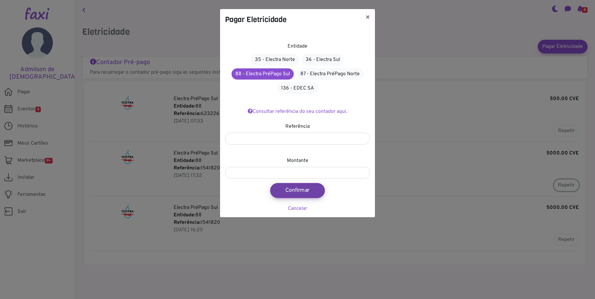 The width and height of the screenshot is (595, 299). What do you see at coordinates (297, 46) in the screenshot?
I see `label: Entidade` at bounding box center [297, 46].